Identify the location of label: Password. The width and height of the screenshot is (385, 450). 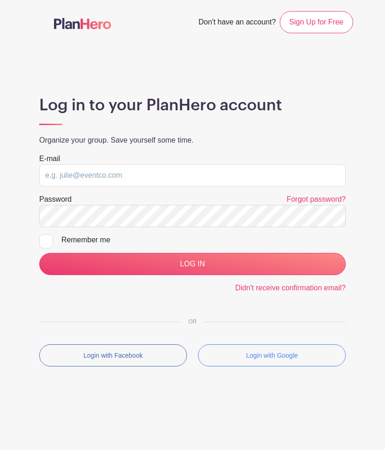
(55, 199).